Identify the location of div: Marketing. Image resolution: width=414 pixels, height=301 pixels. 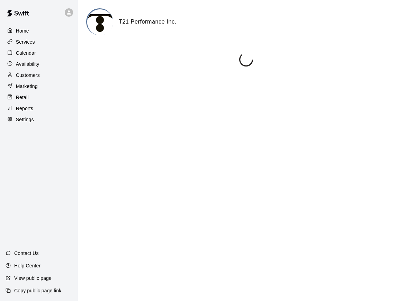
(39, 86).